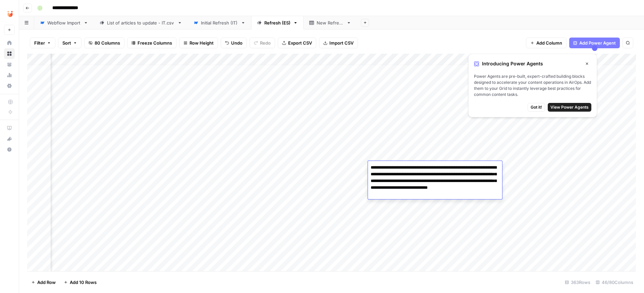 The image size is (644, 293). What do you see at coordinates (278, 23) in the screenshot?
I see `a: Refresh (ES)` at bounding box center [278, 23].